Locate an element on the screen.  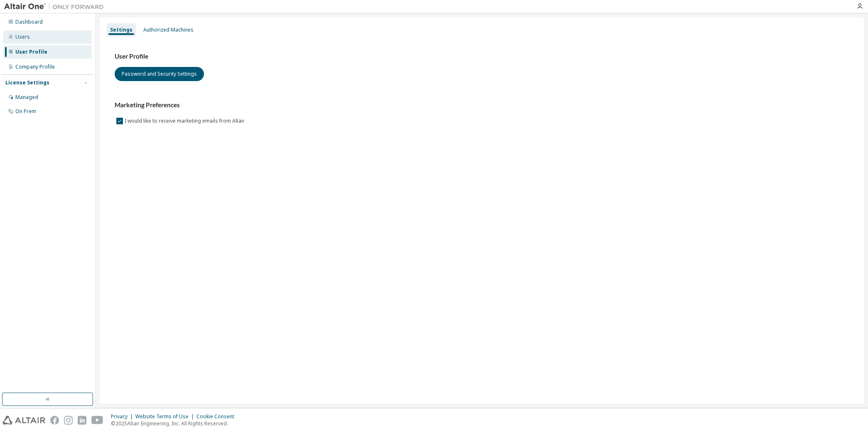
div: Managed is located at coordinates (26, 97).